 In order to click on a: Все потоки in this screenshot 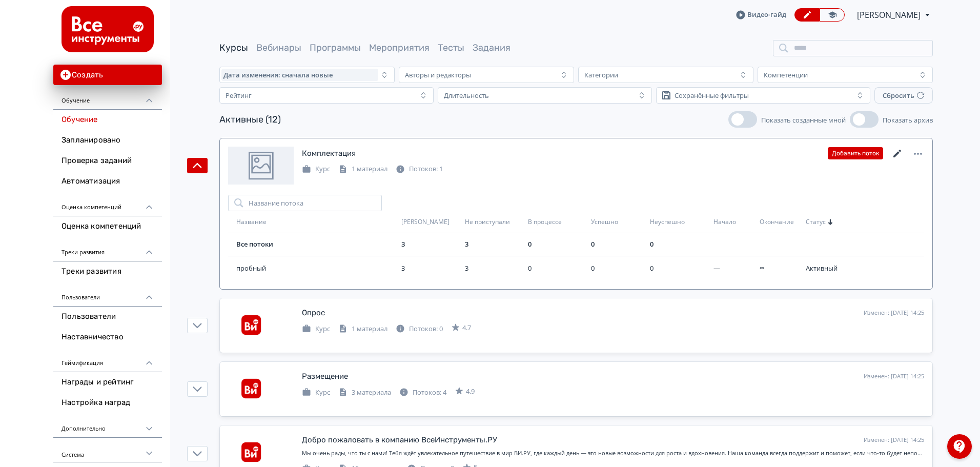, I will do `click(255, 244)`.